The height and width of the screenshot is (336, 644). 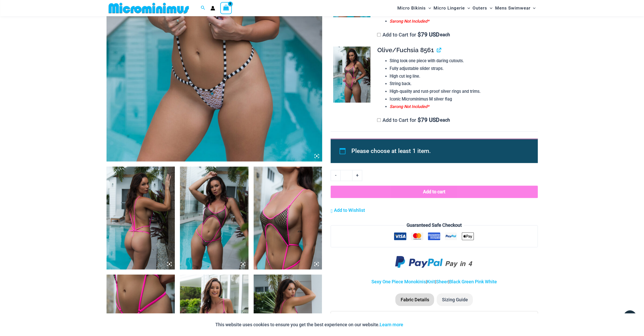 I want to click on nav: Site Navigation, so click(x=467, y=8).